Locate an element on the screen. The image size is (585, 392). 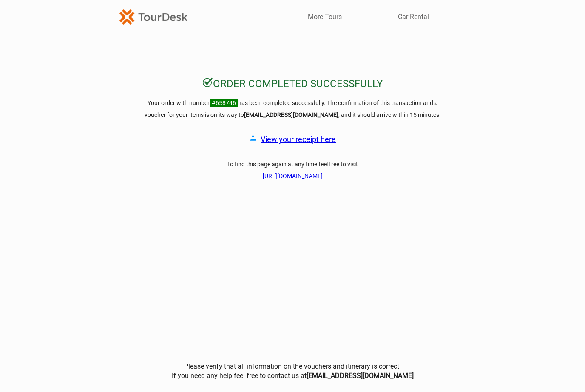
a: More Tours is located at coordinates (325, 17).